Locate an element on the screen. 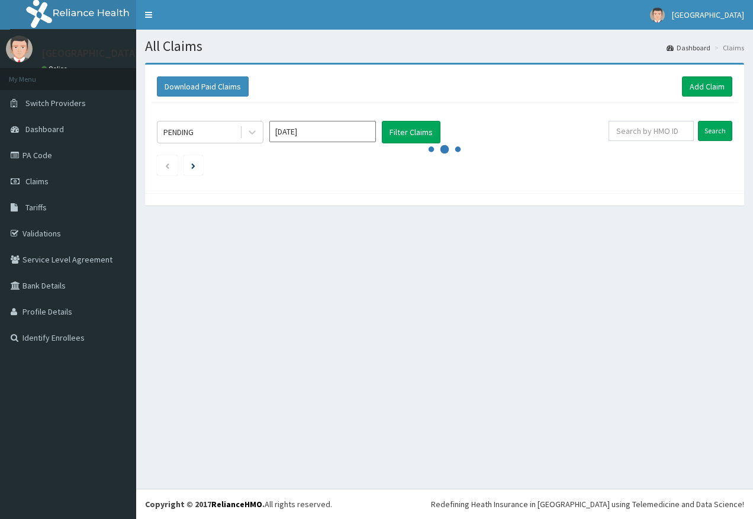  a: Add Claim is located at coordinates (707, 86).